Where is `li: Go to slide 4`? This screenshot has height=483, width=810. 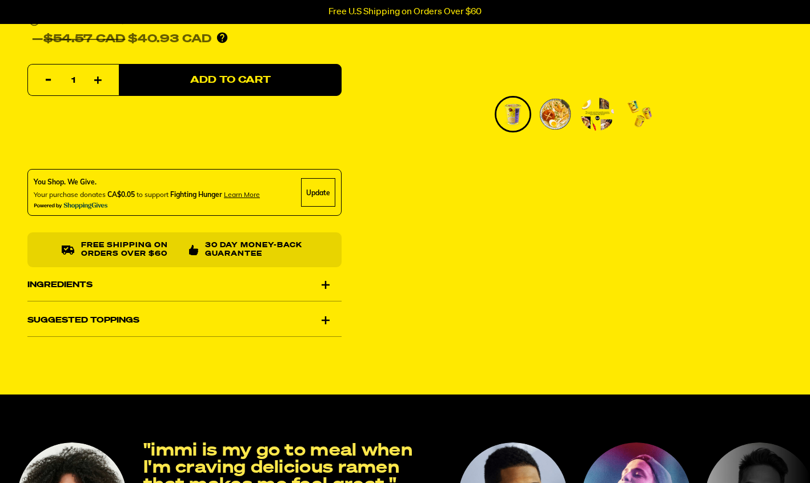 li: Go to slide 4 is located at coordinates (640, 114).